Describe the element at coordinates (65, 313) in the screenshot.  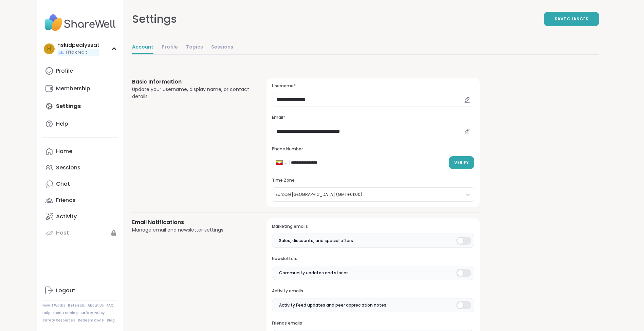
I see `a: Host Training` at that location.